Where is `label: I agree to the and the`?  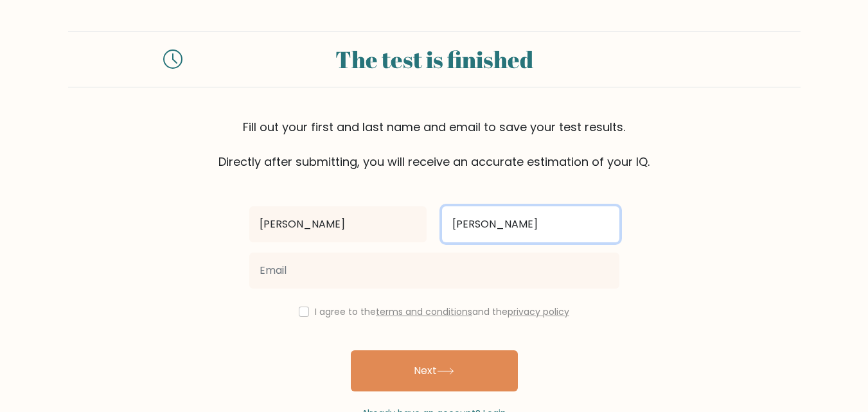
label: I agree to the and the is located at coordinates (442, 312).